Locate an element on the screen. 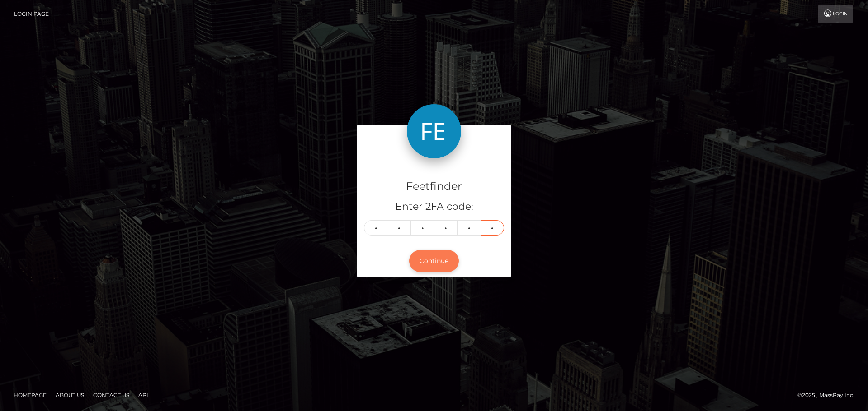 Image resolution: width=868 pixels, height=411 pixels. a: Contact Us is located at coordinates (111, 395).